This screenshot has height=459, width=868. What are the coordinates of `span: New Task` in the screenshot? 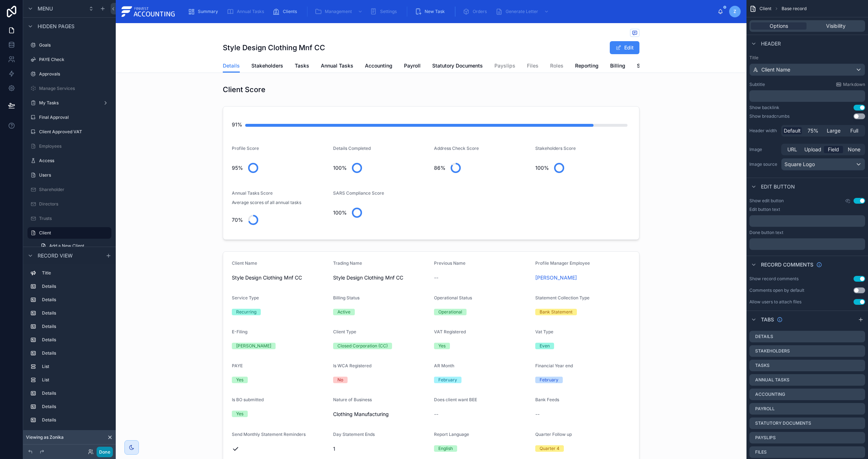 It's located at (435, 11).